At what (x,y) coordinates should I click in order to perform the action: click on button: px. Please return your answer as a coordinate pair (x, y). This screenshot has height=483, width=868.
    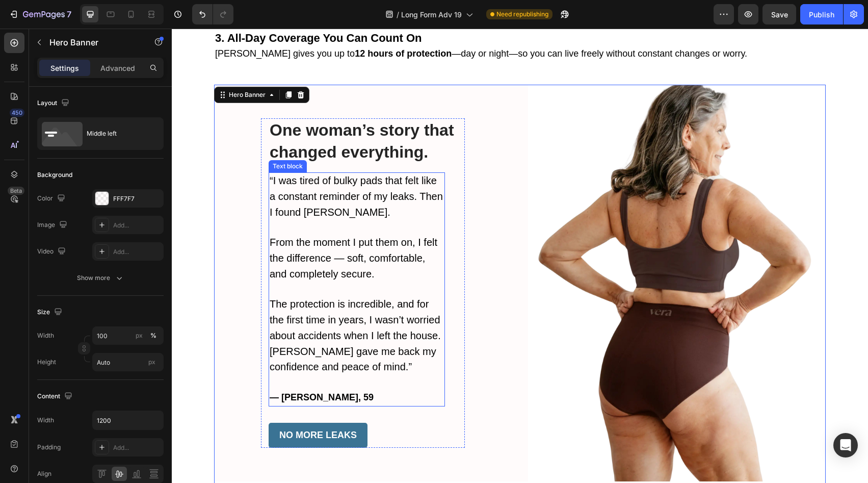
    Looking at the image, I should click on (154, 336).